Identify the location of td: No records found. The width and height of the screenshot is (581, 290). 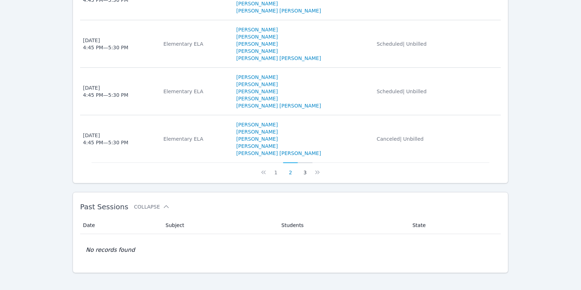
(290, 250).